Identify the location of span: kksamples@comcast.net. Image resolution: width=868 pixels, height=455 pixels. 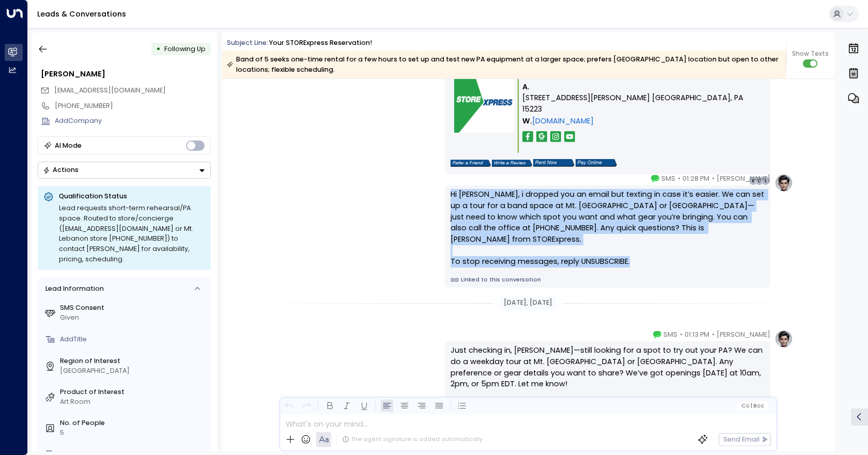
(110, 90).